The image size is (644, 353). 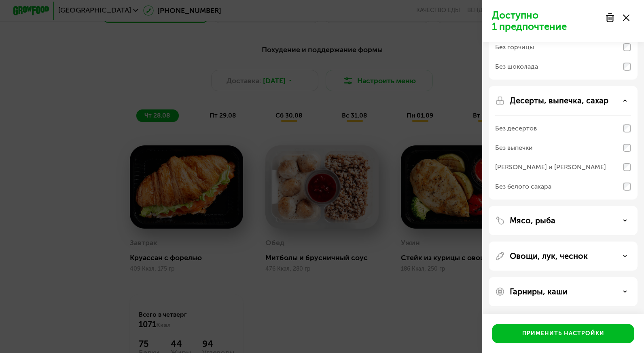 What do you see at coordinates (563, 334) in the screenshot?
I see `div: Применить настройки` at bounding box center [563, 334].